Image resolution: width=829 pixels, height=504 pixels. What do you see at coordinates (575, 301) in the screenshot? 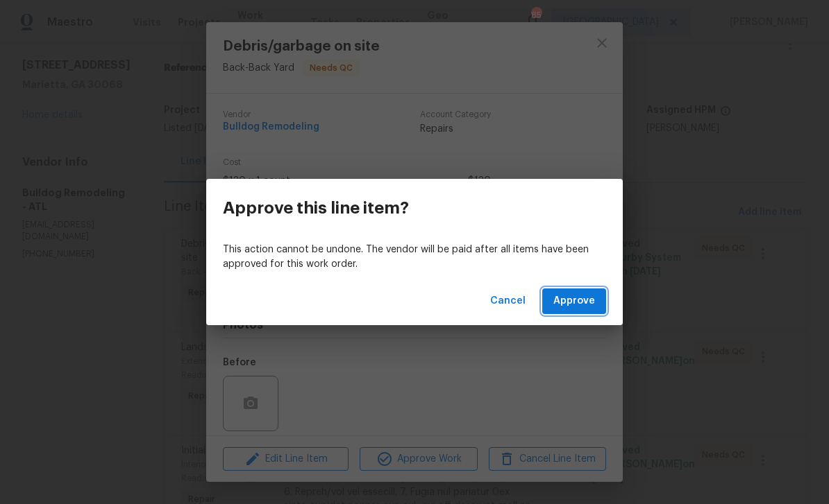
I see `span: Approve` at bounding box center [575, 301].